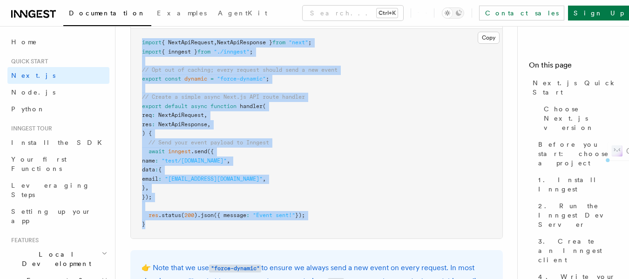  I want to click on span: { inngest }, so click(179, 52).